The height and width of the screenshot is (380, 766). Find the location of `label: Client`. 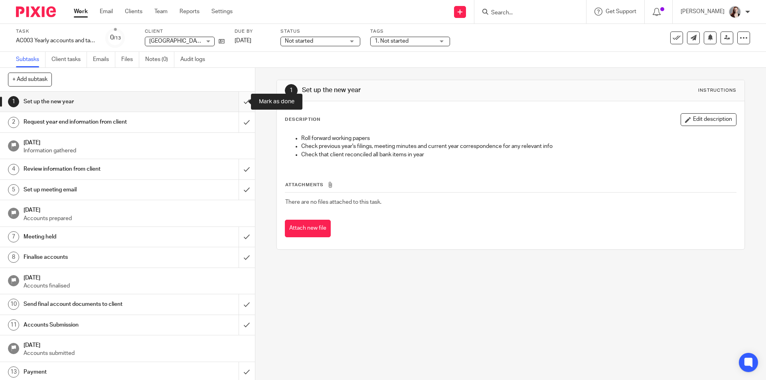

label: Client is located at coordinates (185, 32).